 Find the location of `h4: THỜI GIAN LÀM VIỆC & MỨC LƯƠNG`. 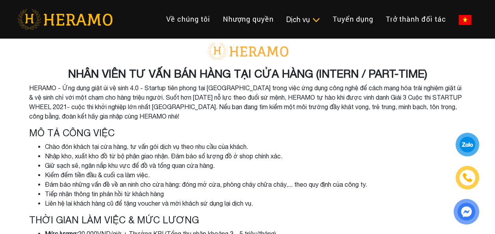

h4: THỜI GIAN LÀM VIỆC & MỨC LƯƠNG is located at coordinates (248, 220).